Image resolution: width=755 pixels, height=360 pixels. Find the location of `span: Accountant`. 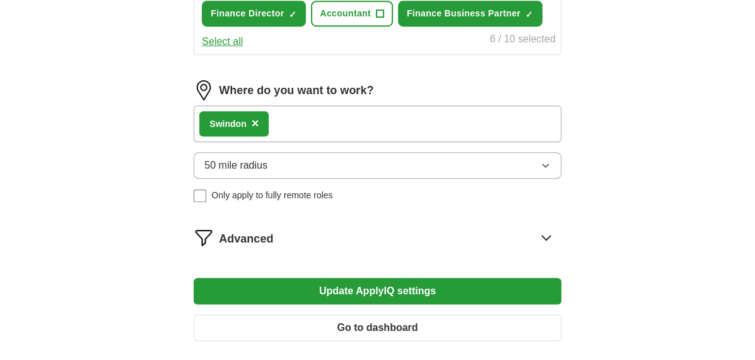

span: Accountant is located at coordinates (345, 13).